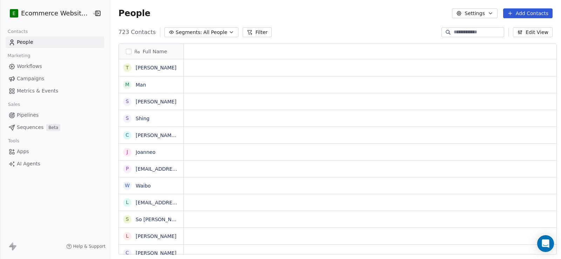 This screenshot has width=561, height=259. Describe the element at coordinates (189, 32) in the screenshot. I see `span: Segments:` at that location.